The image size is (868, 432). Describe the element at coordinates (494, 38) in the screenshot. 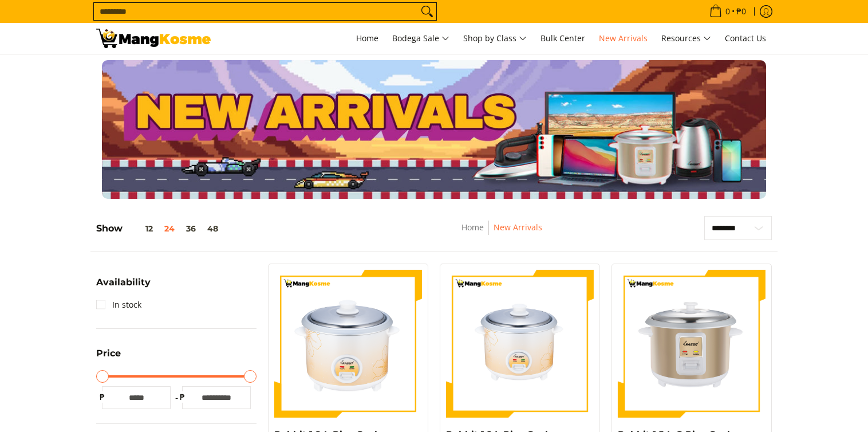

I see `span: Shop by Class` at that location.